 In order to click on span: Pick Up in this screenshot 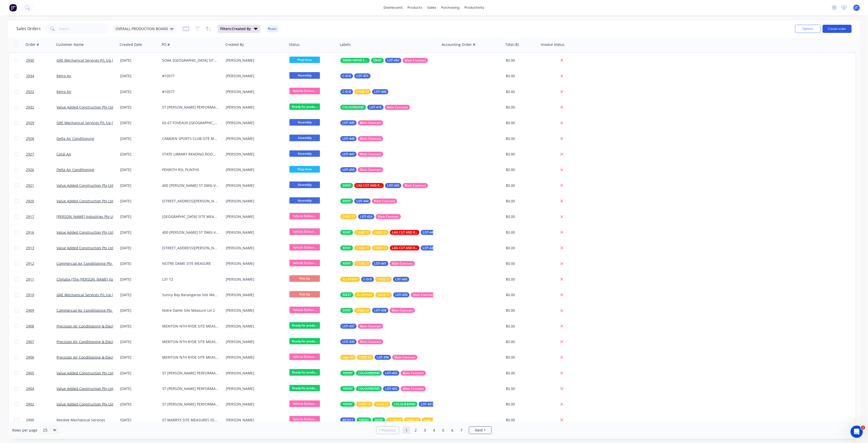, I will do `click(304, 278)`.